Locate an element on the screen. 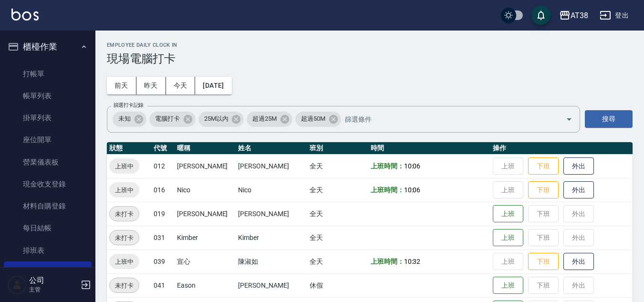  div: 超過25M is located at coordinates (270, 119).